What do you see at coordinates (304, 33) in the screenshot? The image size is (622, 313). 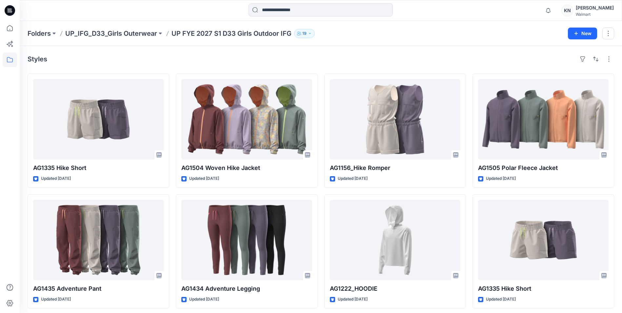 I see `button: 19` at bounding box center [304, 33].